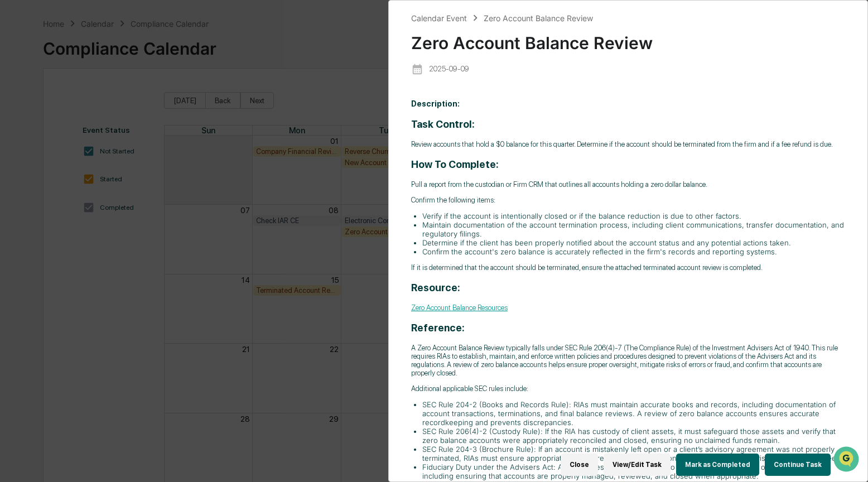 This screenshot has width=868, height=482. Describe the element at coordinates (628, 268) in the screenshot. I see `p: If it is determined that the account should be terminated, ensure the attached terminated account...` at that location.